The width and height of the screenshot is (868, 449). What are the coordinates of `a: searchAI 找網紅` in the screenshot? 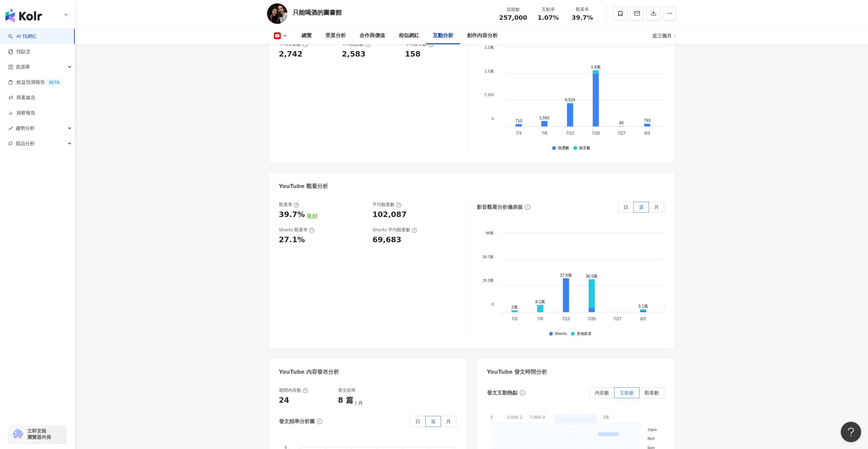 It's located at (22, 37).